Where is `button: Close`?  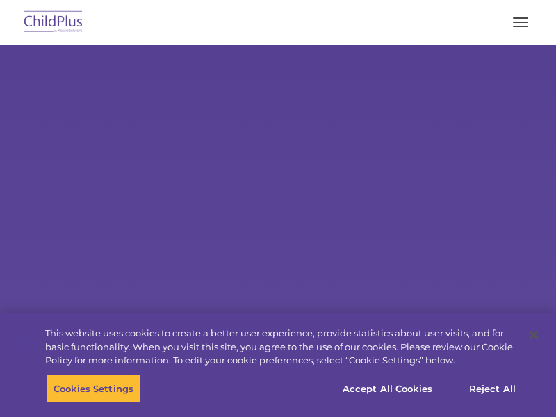 button: Close is located at coordinates (533, 335).